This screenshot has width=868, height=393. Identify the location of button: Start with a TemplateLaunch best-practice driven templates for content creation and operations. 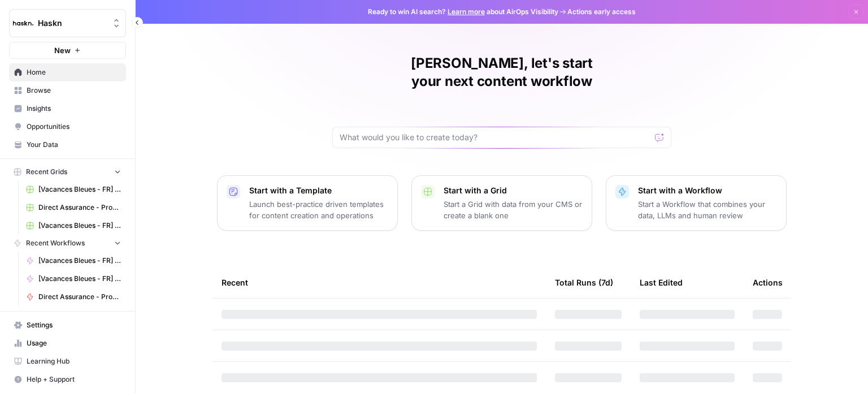
(308, 203).